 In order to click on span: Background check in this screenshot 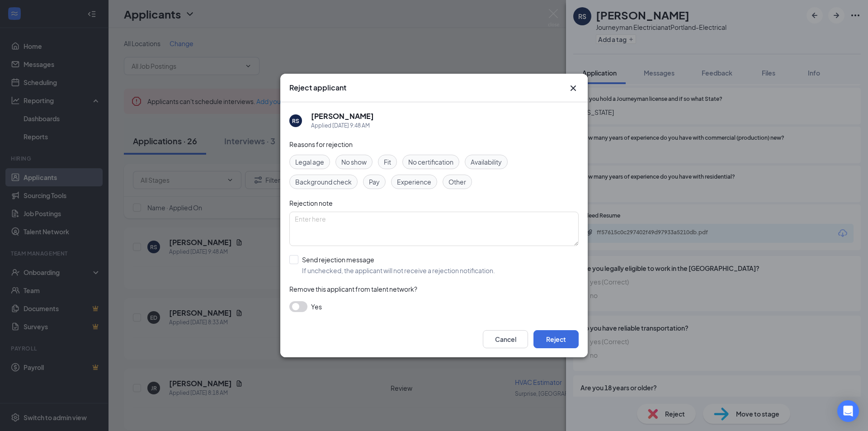, I will do `click(323, 182)`.